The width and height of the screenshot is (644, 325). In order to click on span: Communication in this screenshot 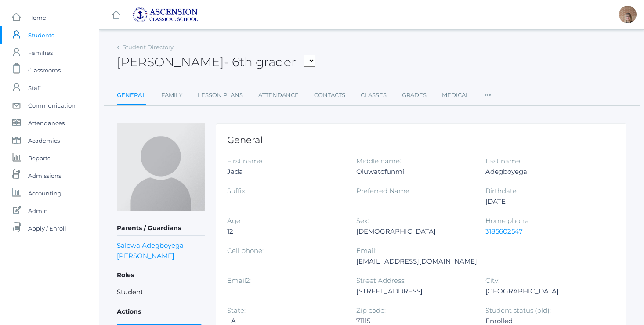, I will do `click(51, 106)`.